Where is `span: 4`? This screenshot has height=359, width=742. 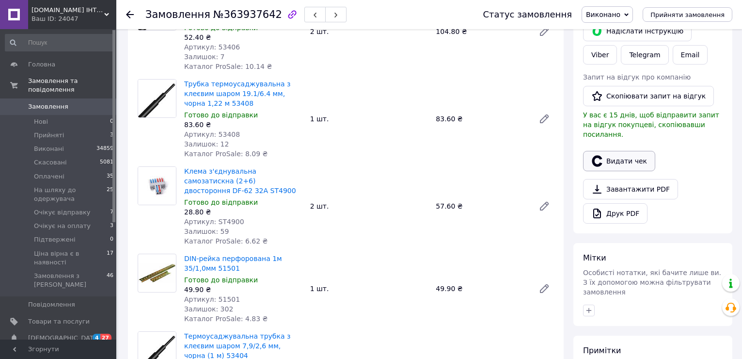
span: 4 is located at coordinates (97, 338).